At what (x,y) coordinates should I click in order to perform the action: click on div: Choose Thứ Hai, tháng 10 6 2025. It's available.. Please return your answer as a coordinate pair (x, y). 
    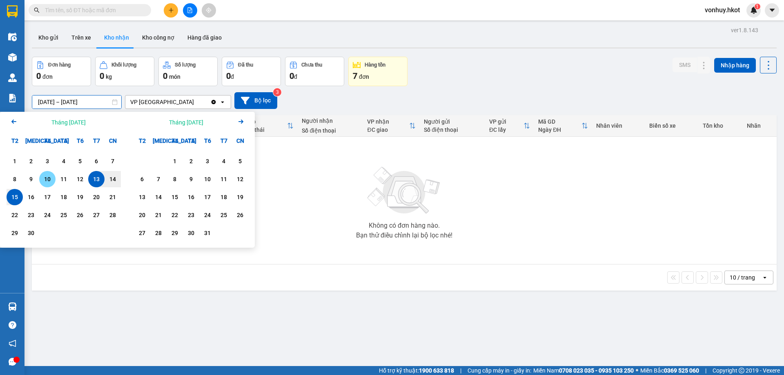
    Looking at the image, I should click on (142, 179).